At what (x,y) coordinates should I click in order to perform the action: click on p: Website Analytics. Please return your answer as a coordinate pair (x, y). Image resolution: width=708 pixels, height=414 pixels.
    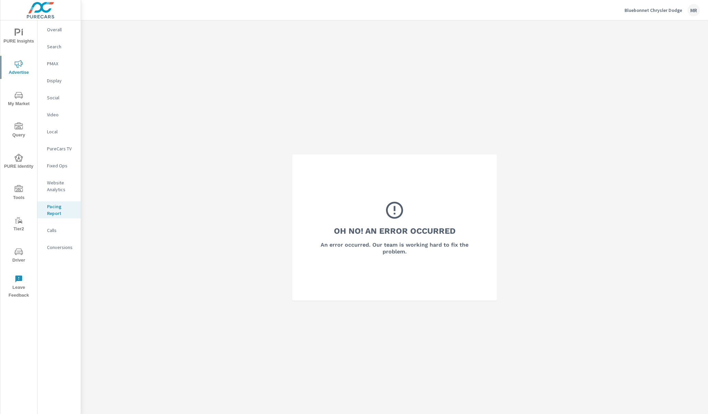
    Looking at the image, I should click on (61, 186).